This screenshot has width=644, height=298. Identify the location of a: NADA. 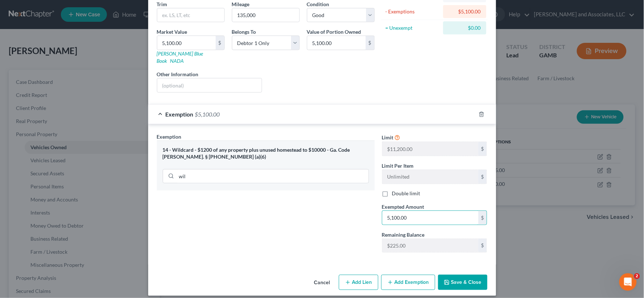
(178, 61).